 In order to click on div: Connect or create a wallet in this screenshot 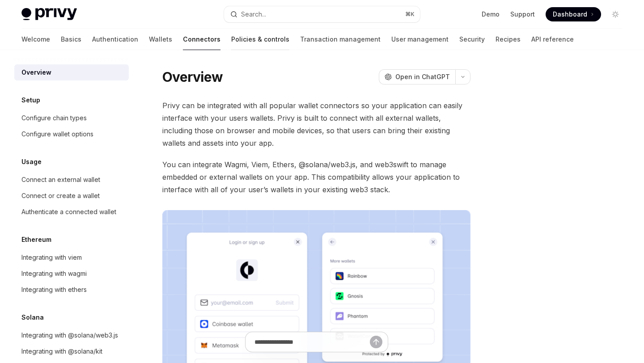, I will do `click(60, 196)`.